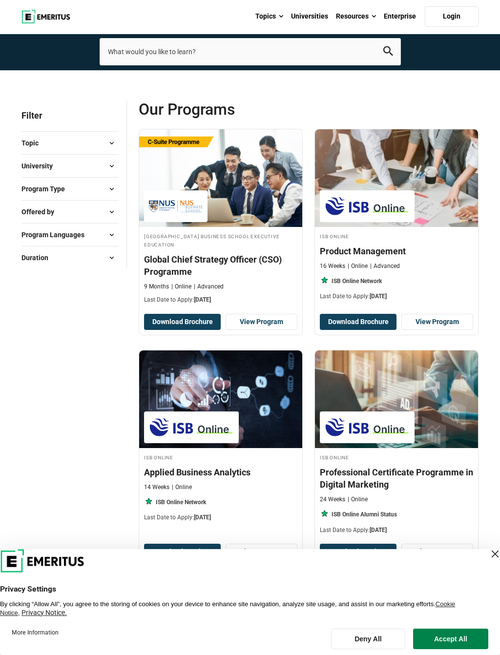  Describe the element at coordinates (388, 53) in the screenshot. I see `a: search` at that location.